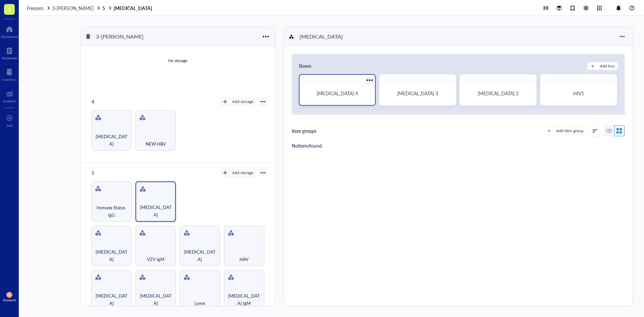 The width and height of the screenshot is (644, 317). Describe the element at coordinates (570, 130) in the screenshot. I see `div: Add item group` at that location.